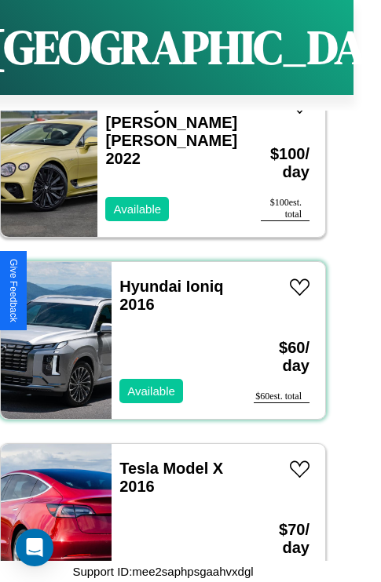 This screenshot has height=582, width=381. What do you see at coordinates (171, 295) in the screenshot?
I see `a: Hyundai Ioniq 2016` at bounding box center [171, 295].